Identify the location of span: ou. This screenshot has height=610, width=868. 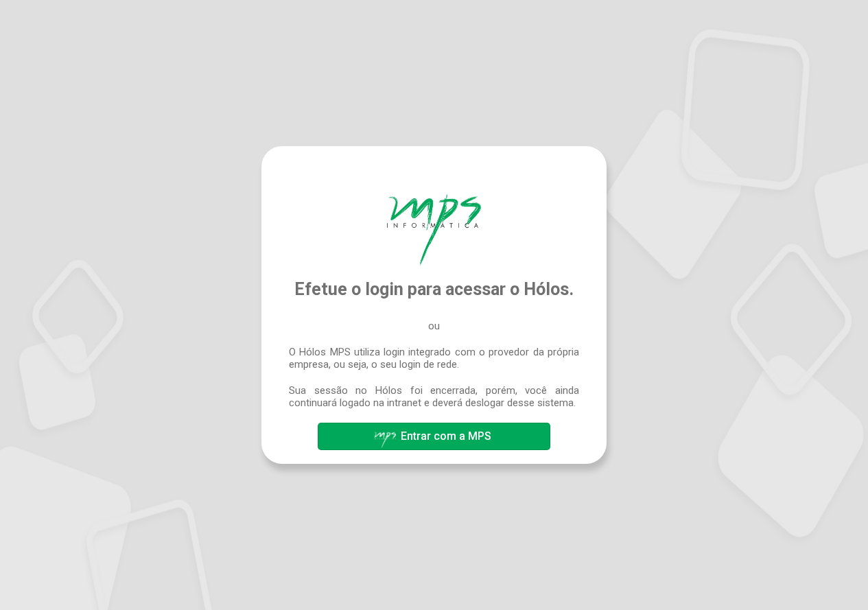
(433, 326).